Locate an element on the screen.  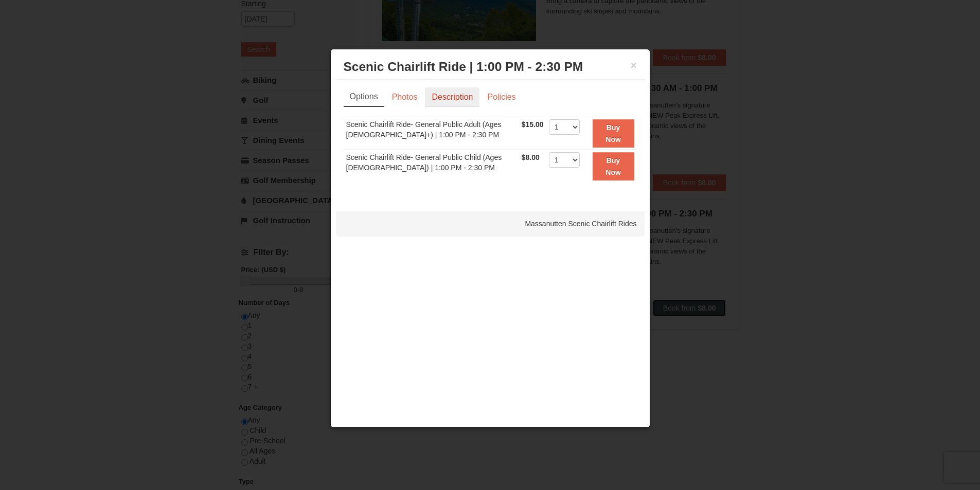
div: Massanutten Scenic Chairlift Rides is located at coordinates (490, 224).